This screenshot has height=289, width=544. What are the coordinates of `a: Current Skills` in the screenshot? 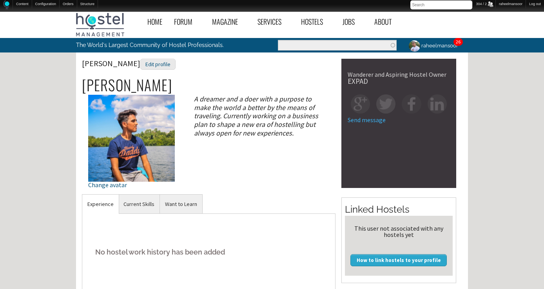 It's located at (139, 204).